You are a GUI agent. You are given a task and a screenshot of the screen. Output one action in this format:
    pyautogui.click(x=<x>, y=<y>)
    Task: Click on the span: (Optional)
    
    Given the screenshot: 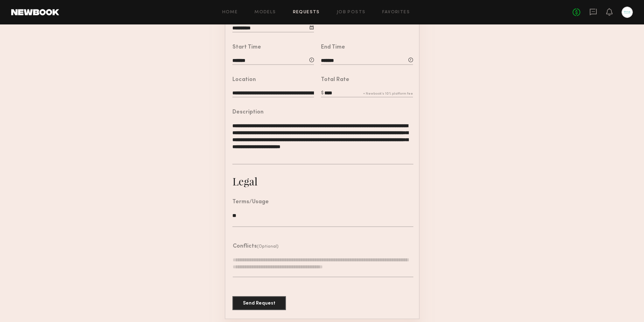 What is the action you would take?
    pyautogui.click(x=268, y=247)
    